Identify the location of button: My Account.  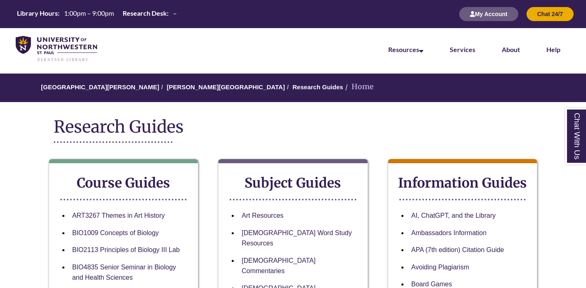
(488, 14).